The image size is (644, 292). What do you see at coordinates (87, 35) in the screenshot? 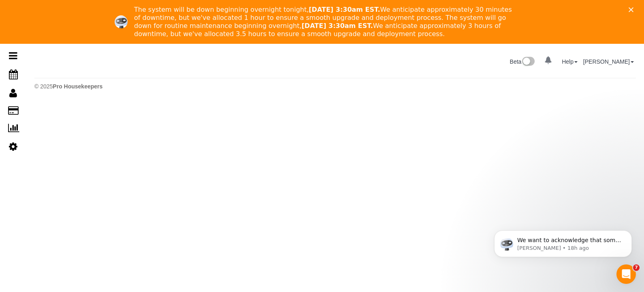
I see `p: Message from Ellie, sent 18h ago` at bounding box center [87, 35].